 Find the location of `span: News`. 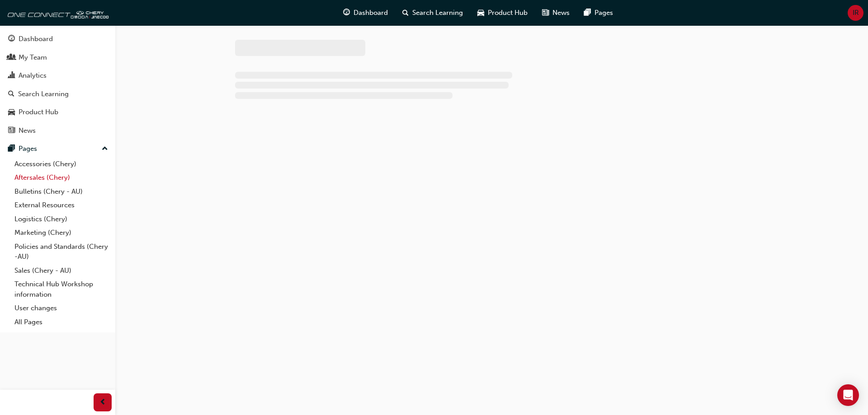

span: News is located at coordinates (561, 12).